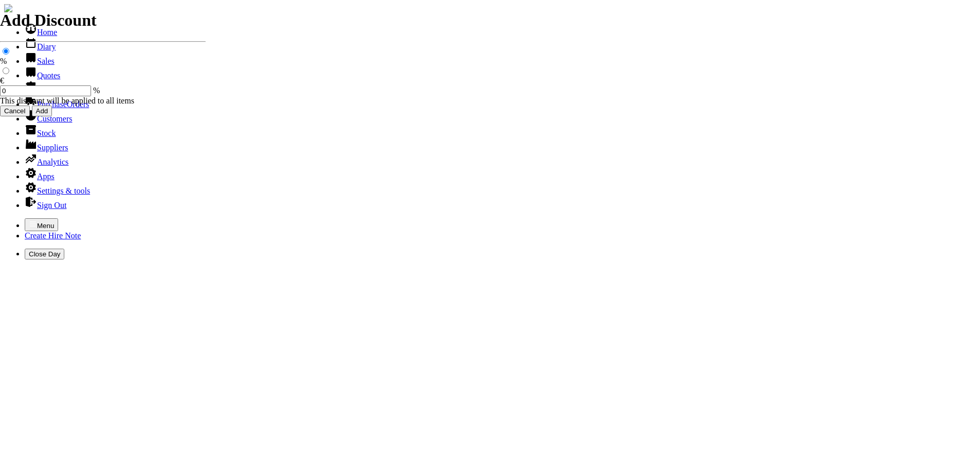  I want to click on a: Create Hire Note, so click(53, 235).